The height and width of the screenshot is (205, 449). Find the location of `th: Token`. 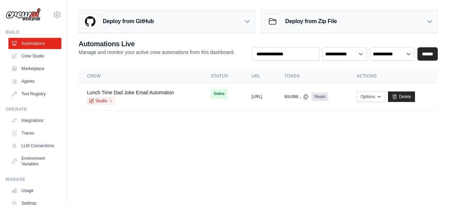

th: Token is located at coordinates (312, 76).